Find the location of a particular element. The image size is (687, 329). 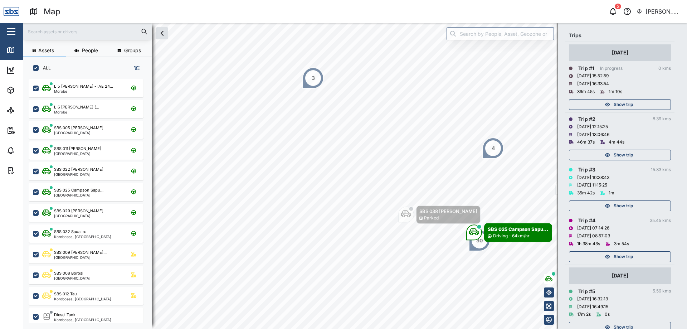

div: Trip # 4 is located at coordinates (587, 220).